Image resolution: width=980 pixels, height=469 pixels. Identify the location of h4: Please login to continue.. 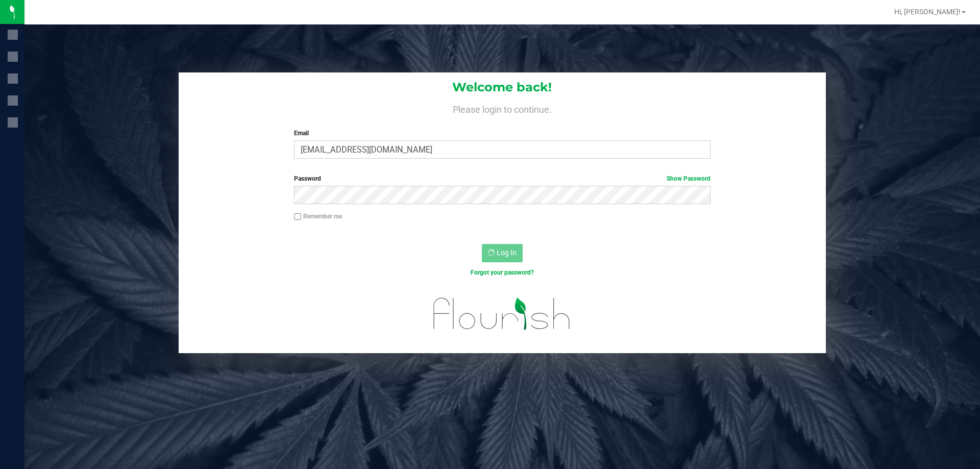
(503, 108).